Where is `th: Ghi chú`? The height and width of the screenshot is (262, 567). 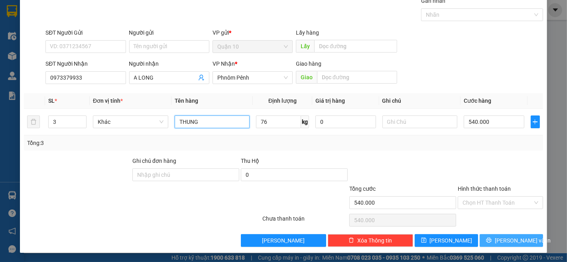 th: Ghi chú is located at coordinates (420, 101).